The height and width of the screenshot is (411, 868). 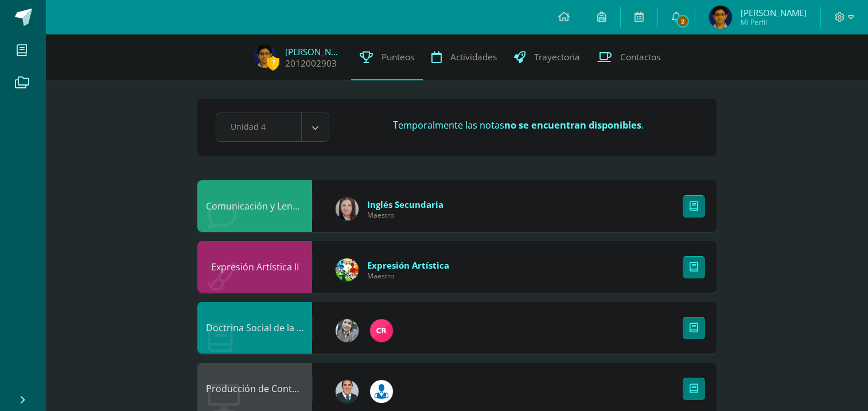 I want to click on span: Expresión Artística, so click(x=408, y=265).